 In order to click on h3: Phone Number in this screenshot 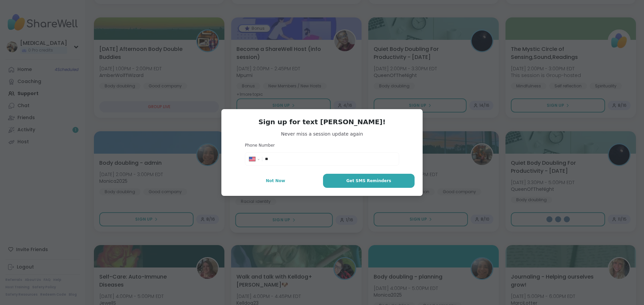, I will do `click(322, 145)`.